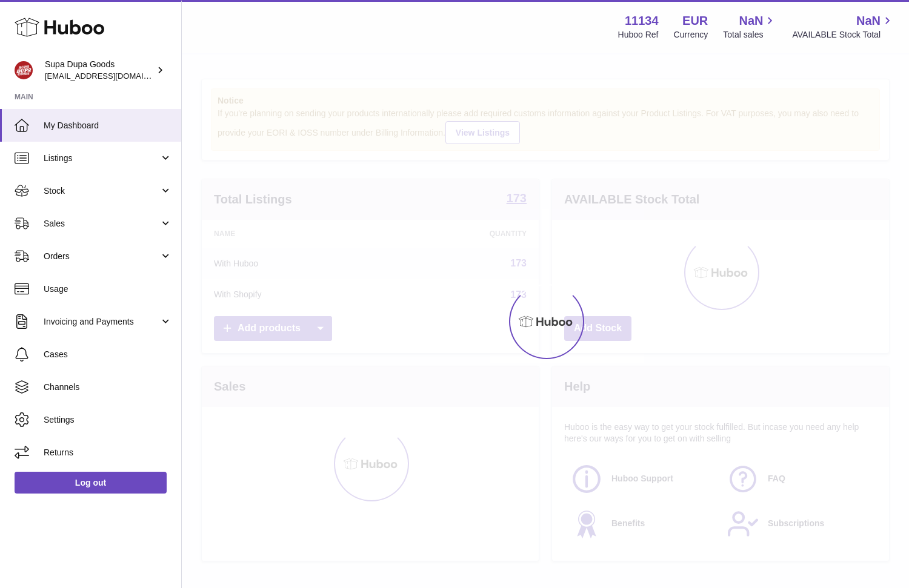 This screenshot has width=909, height=588. I want to click on span: Returns, so click(108, 452).